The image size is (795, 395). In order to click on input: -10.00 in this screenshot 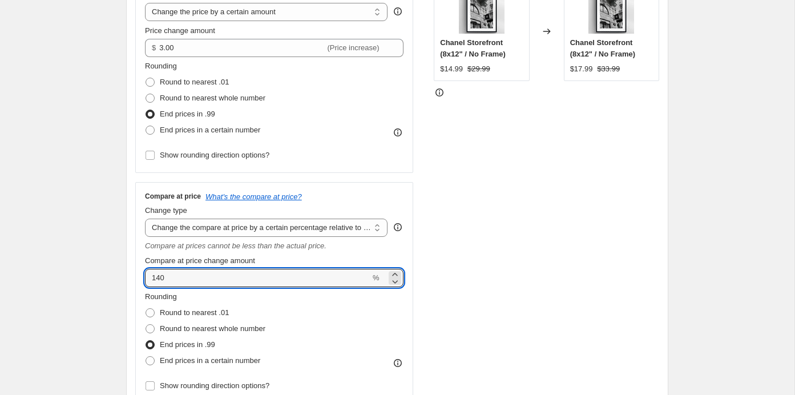, I will do `click(242, 48)`.